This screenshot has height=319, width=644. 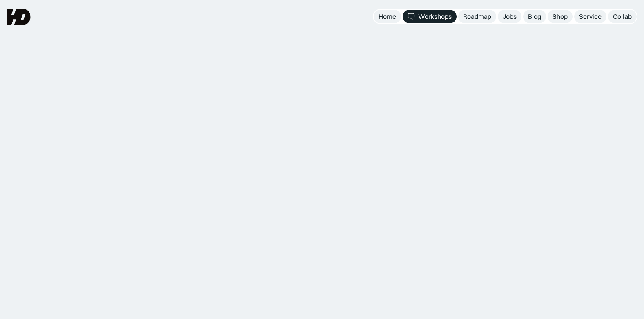 I want to click on a: Jobs, so click(x=510, y=16).